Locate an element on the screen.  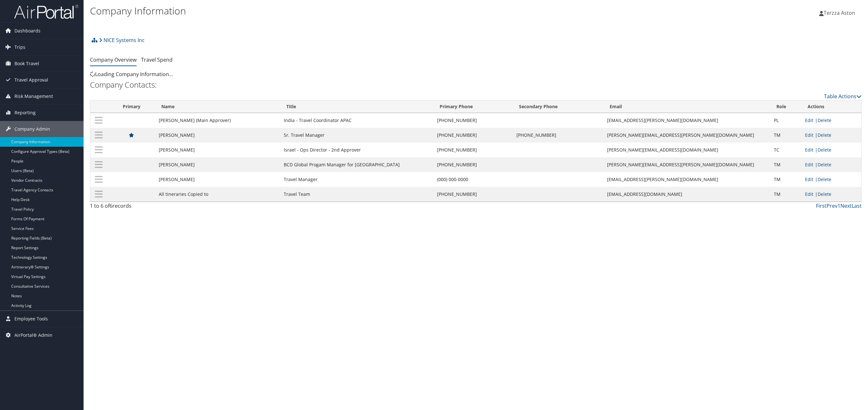
td: Travel Team is located at coordinates (357, 194).